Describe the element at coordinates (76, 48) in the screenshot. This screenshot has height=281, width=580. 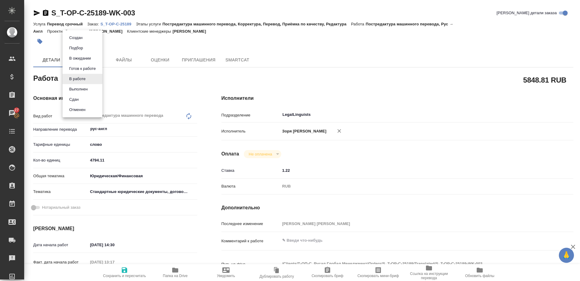
I see `button: Подбор` at that location.